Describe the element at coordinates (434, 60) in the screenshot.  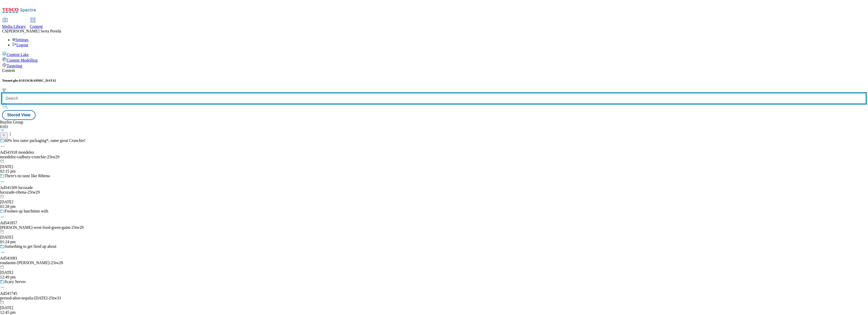
I see `a: Content Modelling` at that location.